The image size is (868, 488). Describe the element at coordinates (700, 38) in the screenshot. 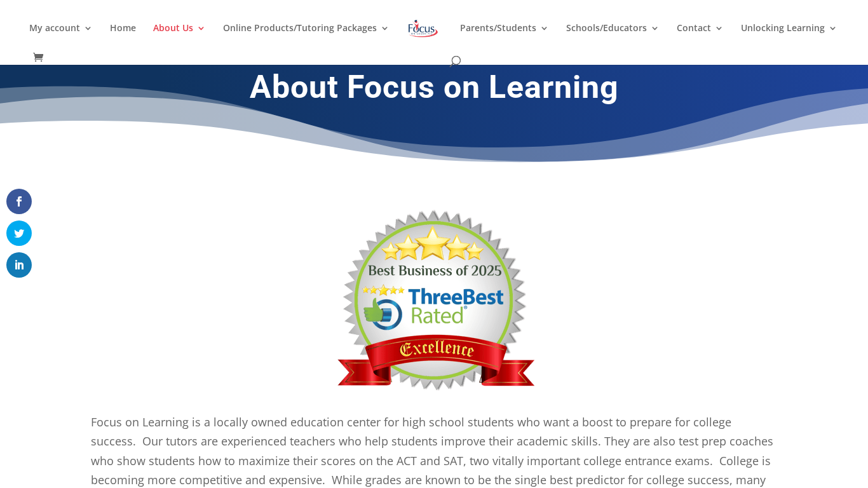

I see `a: Contact` at that location.